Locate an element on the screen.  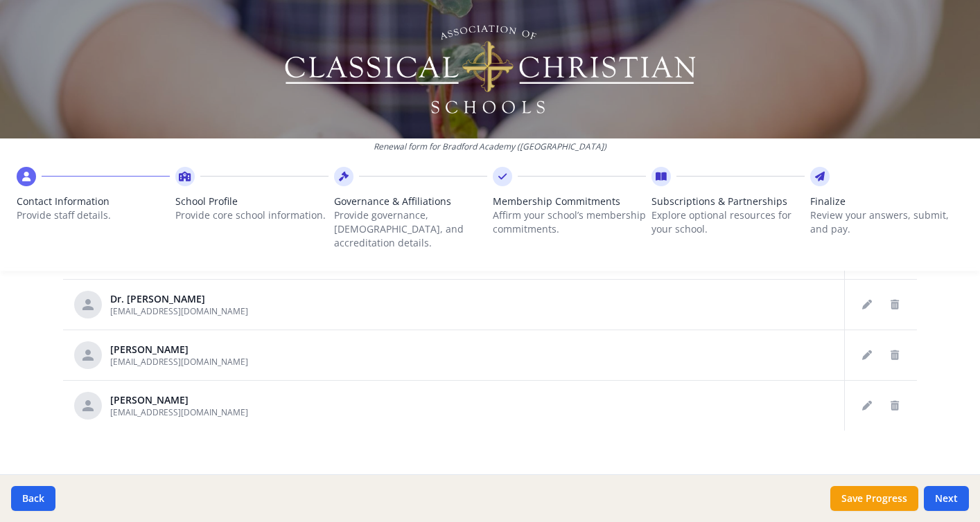
p: Provide core school information. is located at coordinates (252, 215).